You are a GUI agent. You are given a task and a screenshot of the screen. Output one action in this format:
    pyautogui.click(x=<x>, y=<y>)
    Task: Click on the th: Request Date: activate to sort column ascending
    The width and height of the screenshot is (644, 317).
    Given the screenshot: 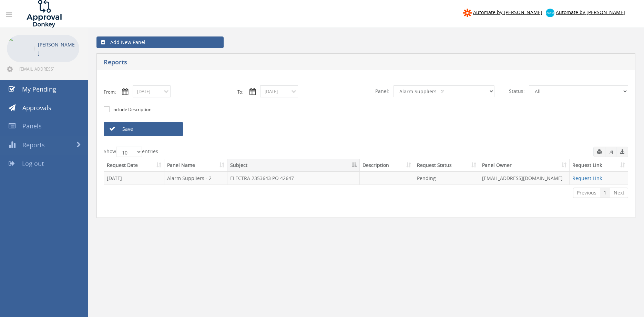 What is the action you would take?
    pyautogui.click(x=134, y=165)
    